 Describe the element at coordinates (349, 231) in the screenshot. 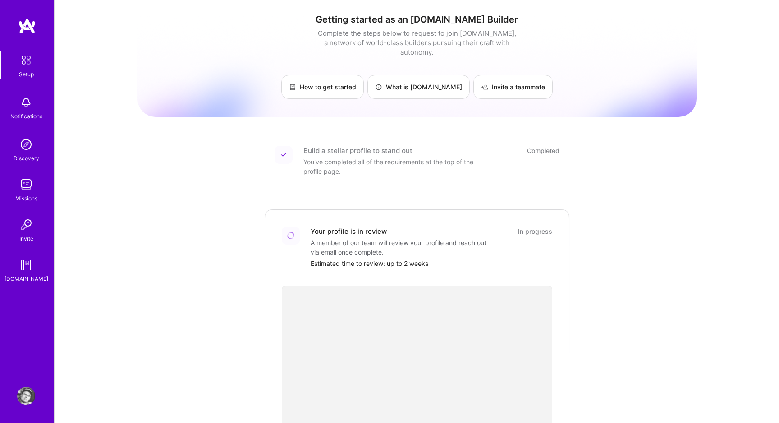

I see `div: Your profile is in review` at that location.